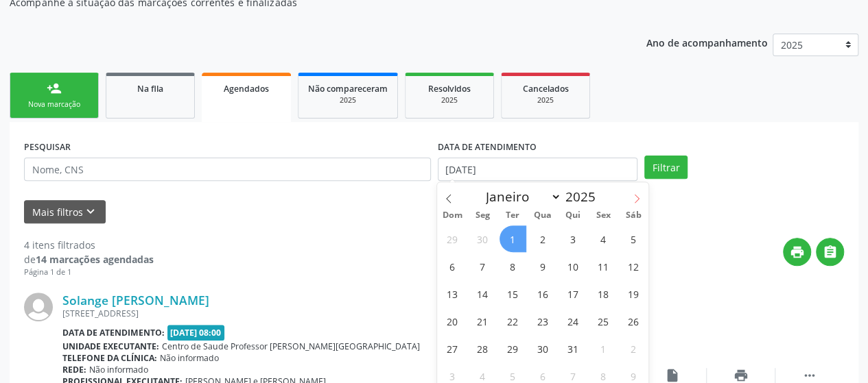 Image resolution: width=868 pixels, height=383 pixels. Describe the element at coordinates (603, 293) in the screenshot. I see `span: Julho 18, 2025` at that location.